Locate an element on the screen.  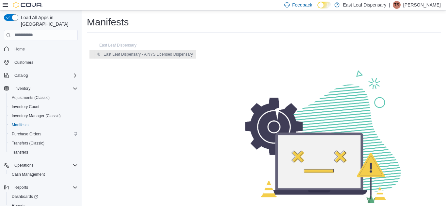
button: Transfers is located at coordinates (43, 153).